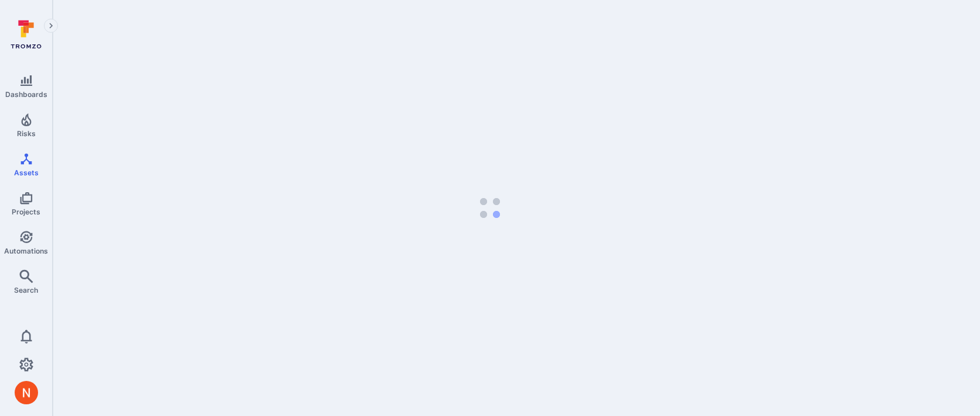 This screenshot has height=416, width=980. I want to click on span: Projects, so click(26, 212).